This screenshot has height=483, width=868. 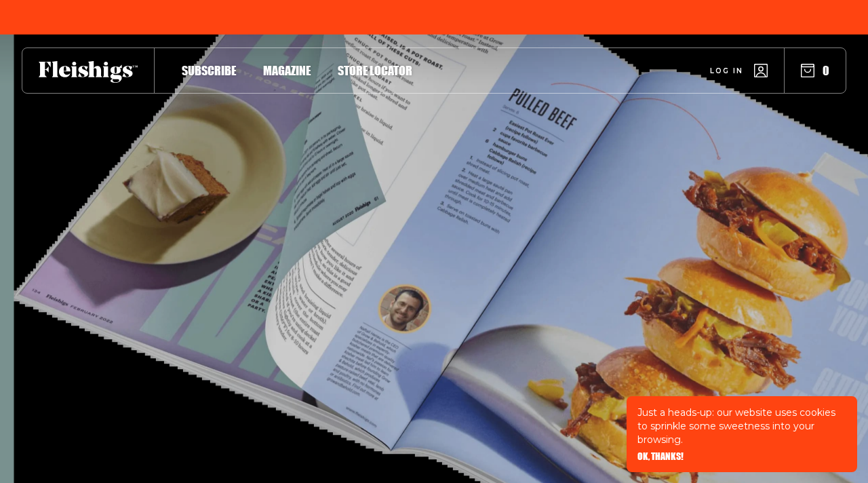 I want to click on button: OK, THANKS!, so click(x=661, y=457).